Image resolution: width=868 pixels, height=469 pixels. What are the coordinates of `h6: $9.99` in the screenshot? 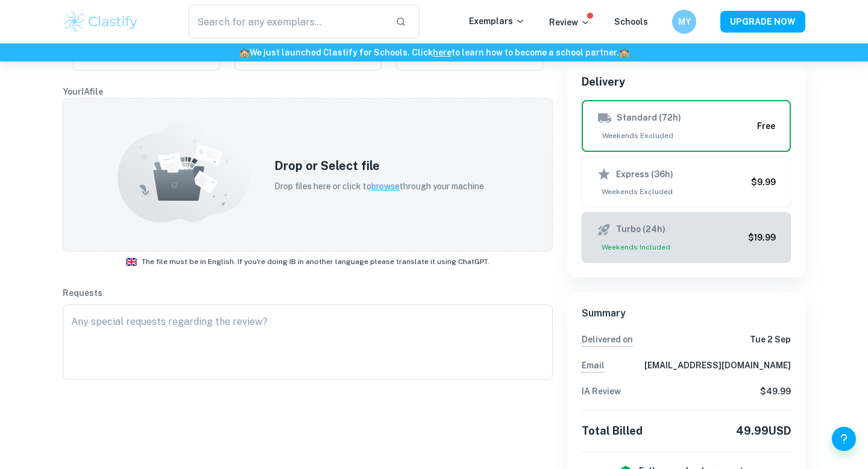 It's located at (763, 182).